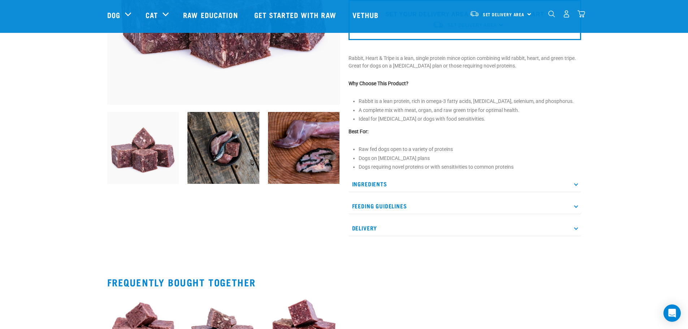 This screenshot has height=329, width=688. What do you see at coordinates (344, 282) in the screenshot?
I see `h2: Frequently bought together` at bounding box center [344, 282].